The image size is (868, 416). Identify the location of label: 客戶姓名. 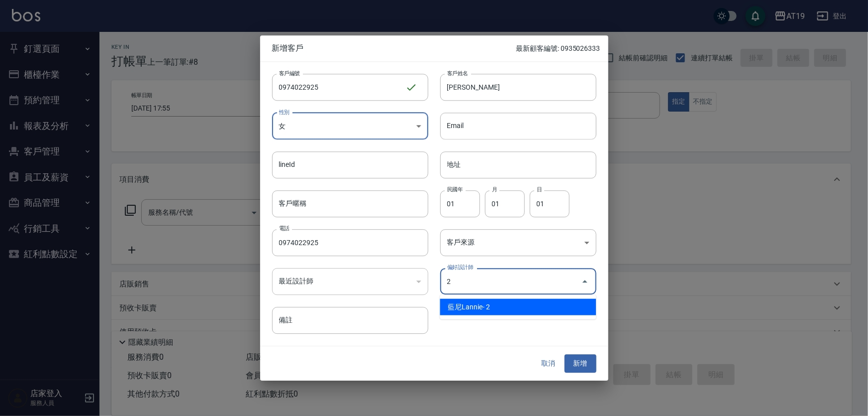
(457, 73).